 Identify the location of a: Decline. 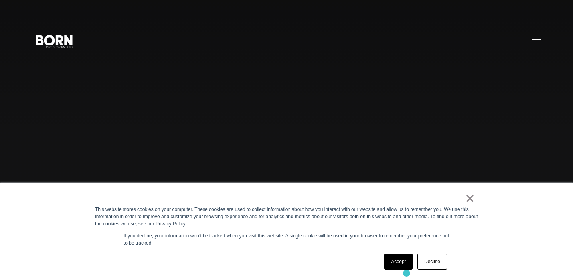
(432, 262).